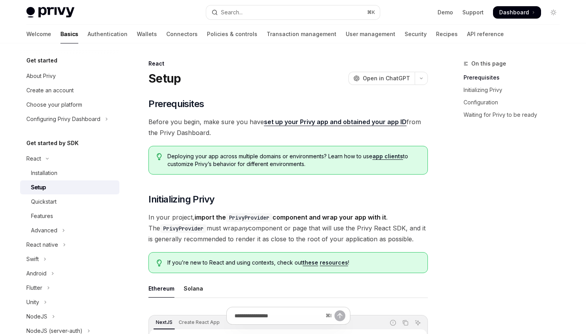 This screenshot has height=334, width=586. I want to click on a: Policies & controls, so click(232, 34).